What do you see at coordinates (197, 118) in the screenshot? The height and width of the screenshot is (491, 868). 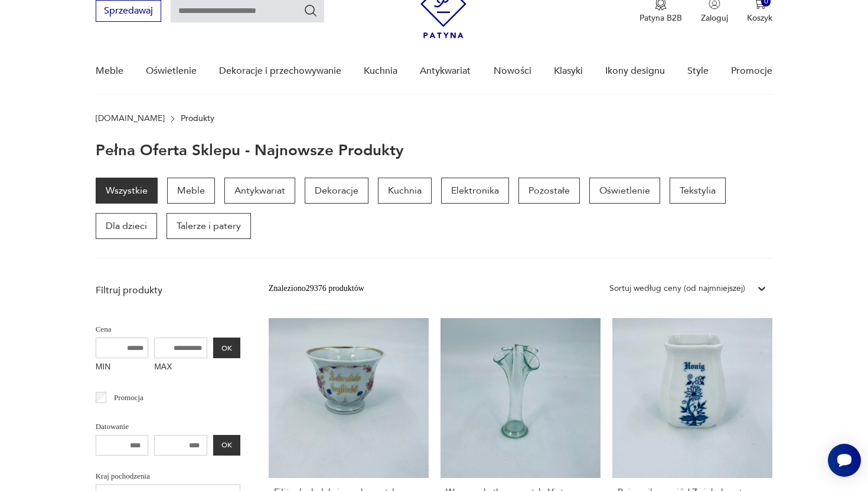 I see `p: Produkty` at bounding box center [197, 118].